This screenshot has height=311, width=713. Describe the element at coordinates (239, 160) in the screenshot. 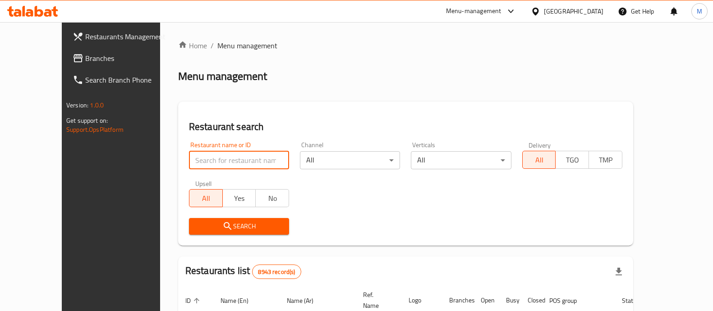

I see `input: Search for restaurant name or ID..` at that location.